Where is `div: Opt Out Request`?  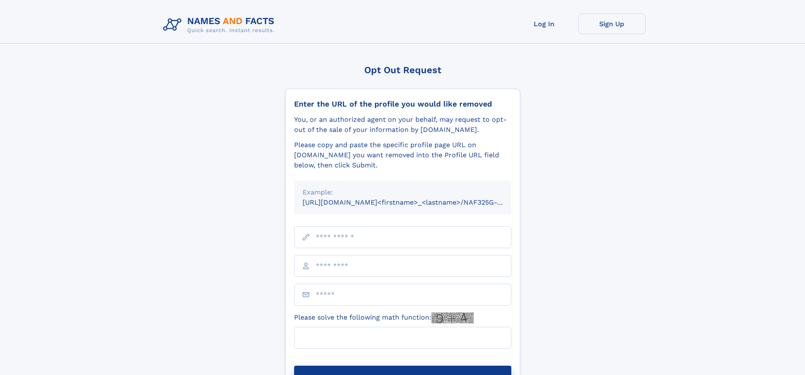
div: Opt Out Request is located at coordinates (403, 70).